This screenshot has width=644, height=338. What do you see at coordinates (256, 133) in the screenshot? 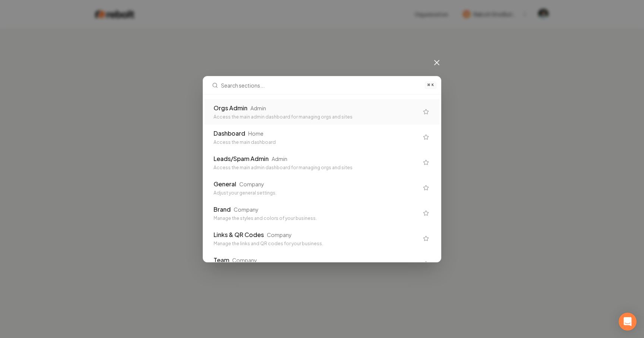
I see `div: Home` at bounding box center [256, 133].